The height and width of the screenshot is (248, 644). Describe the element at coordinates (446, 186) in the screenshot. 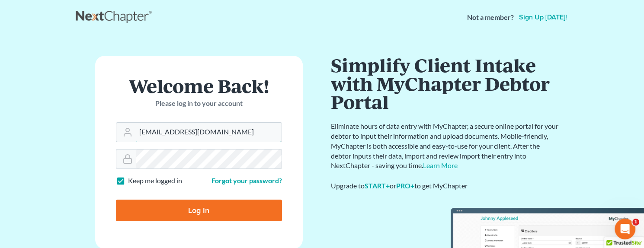

I see `div: Upgrade to or to get MyChapter` at that location.